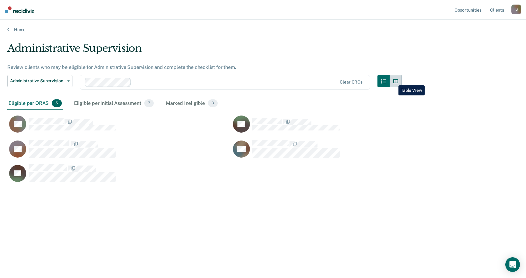 This screenshot has width=526, height=278. What do you see at coordinates (205, 51) in the screenshot?
I see `div: Administrative Supervision` at bounding box center [205, 51].